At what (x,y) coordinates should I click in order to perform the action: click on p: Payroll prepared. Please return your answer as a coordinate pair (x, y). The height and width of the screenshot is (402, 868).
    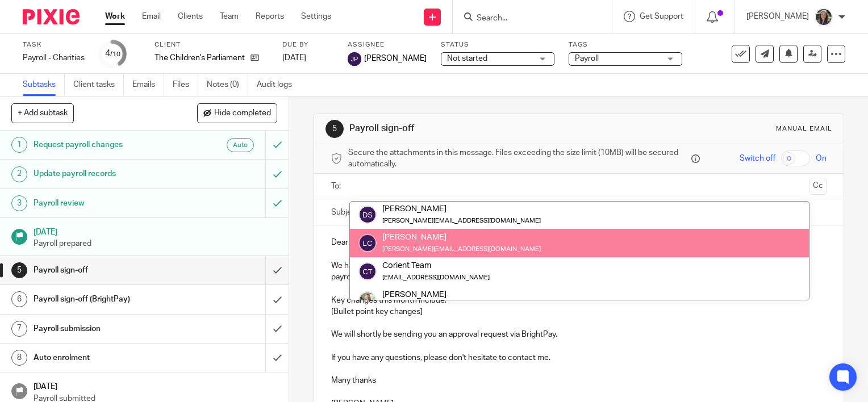
    Looking at the image, I should click on (156, 243).